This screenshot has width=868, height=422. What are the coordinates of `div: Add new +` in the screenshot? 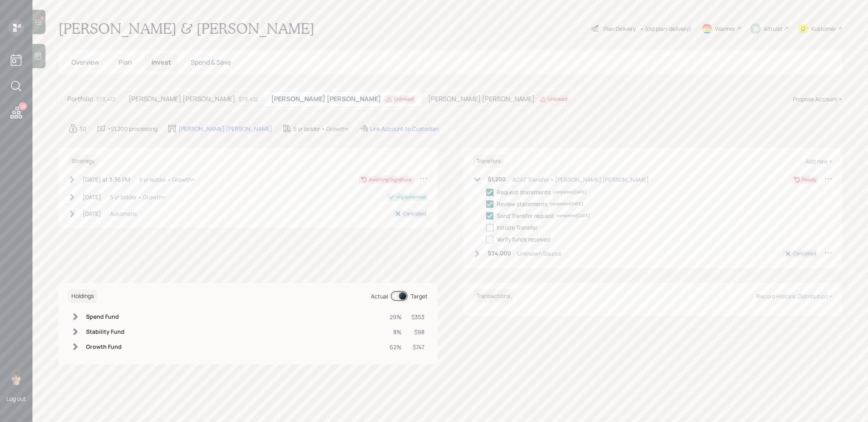 It's located at (819, 161).